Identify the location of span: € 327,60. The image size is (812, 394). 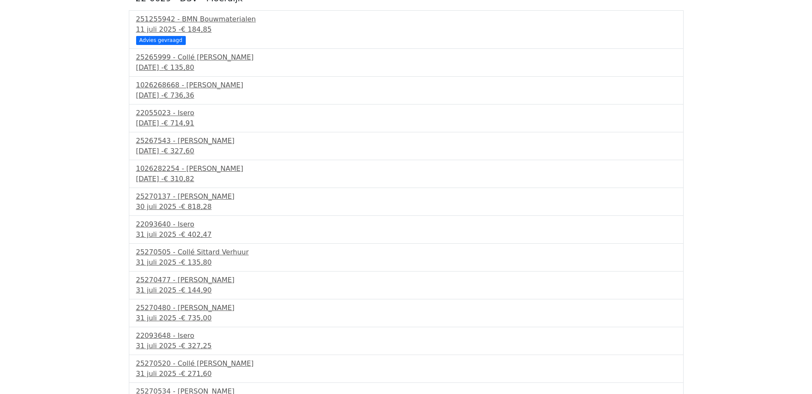
(178, 151).